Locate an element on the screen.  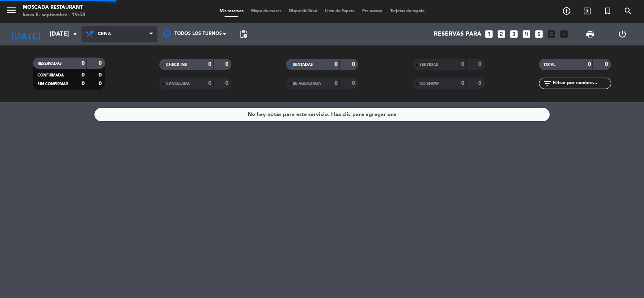
span: Pre-acceso is located at coordinates (372, 11).